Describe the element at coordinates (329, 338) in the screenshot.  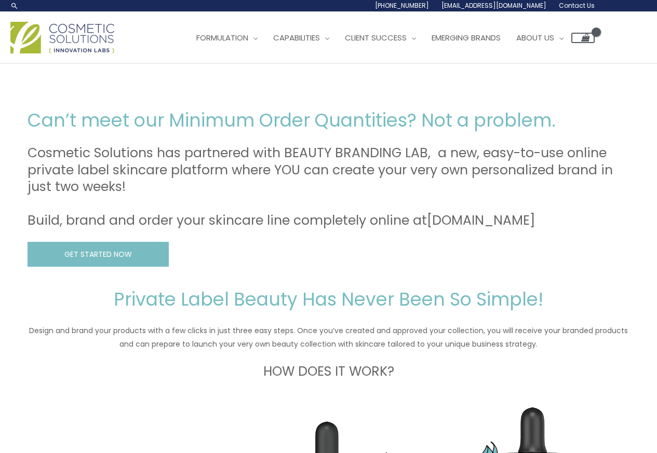
I see `p: Design and brand your products with a few clicks in just three easy steps. Once you’ve created an...` at that location.